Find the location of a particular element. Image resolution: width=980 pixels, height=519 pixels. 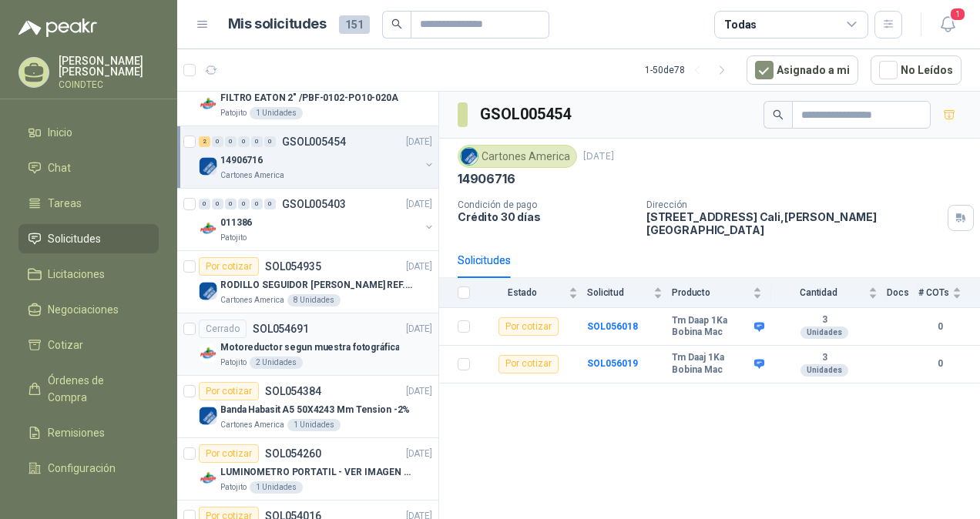

a: Inicio is located at coordinates (89, 132).